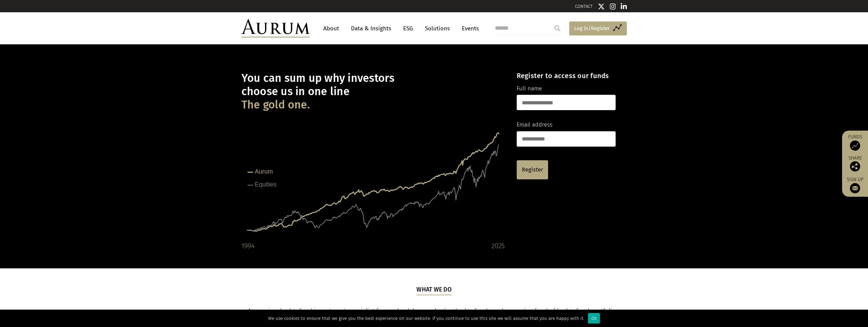 This screenshot has height=327, width=868. What do you see at coordinates (530, 89) in the screenshot?
I see `label: Full name` at bounding box center [530, 89].